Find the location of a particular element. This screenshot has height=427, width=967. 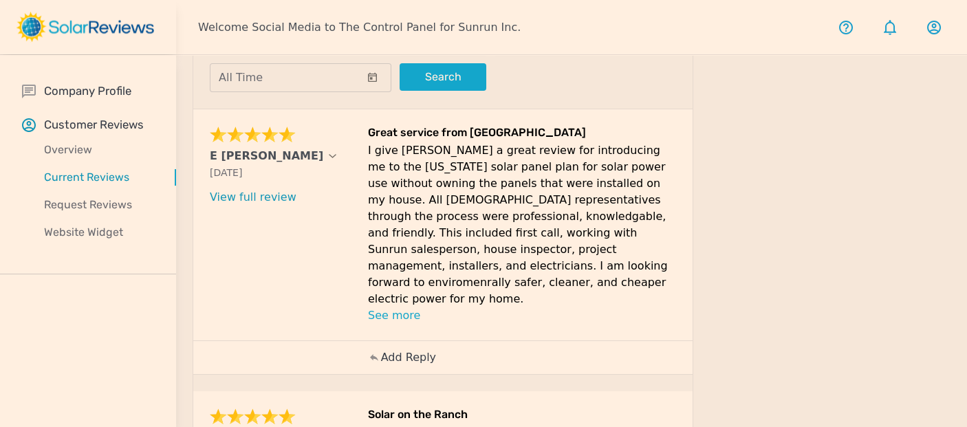

a: Request Reviews is located at coordinates (99, 205).